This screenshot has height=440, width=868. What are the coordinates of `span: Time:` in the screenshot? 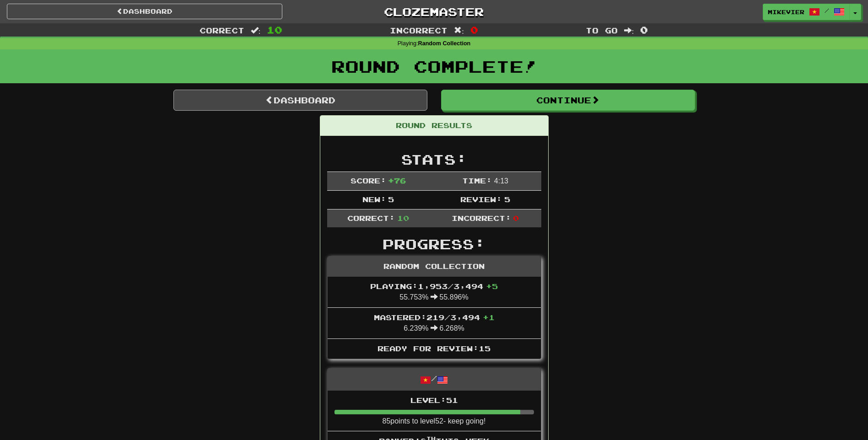 It's located at (477, 180).